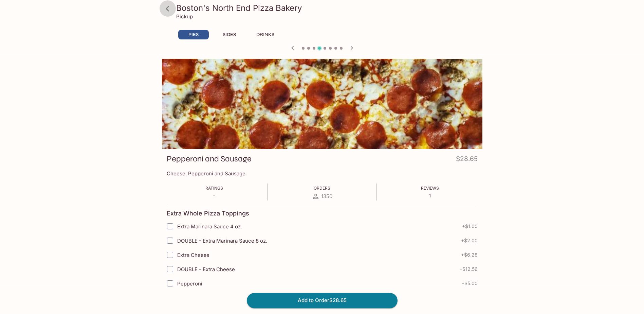 Image resolution: width=644 pixels, height=314 pixels. What do you see at coordinates (469, 254) in the screenshot?
I see `span: + $6.28` at bounding box center [469, 254].